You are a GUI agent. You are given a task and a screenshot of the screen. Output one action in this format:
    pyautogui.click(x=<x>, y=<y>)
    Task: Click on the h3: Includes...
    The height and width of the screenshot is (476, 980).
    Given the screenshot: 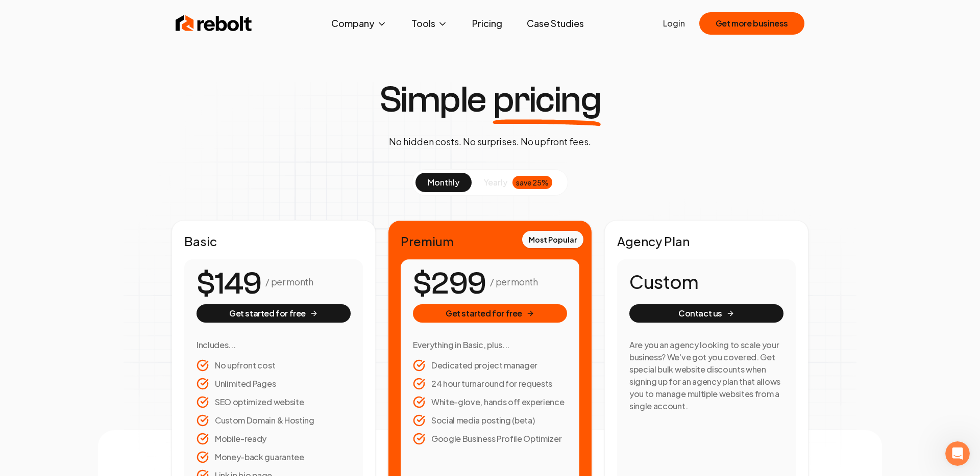 What is the action you would take?
    pyautogui.click(x=273, y=345)
    